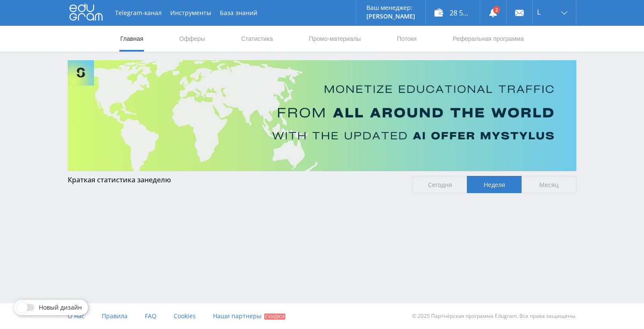  I want to click on a: Потоки, so click(407, 38).